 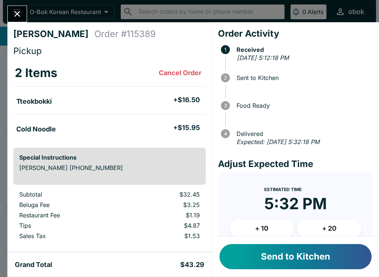 What do you see at coordinates (302, 133) in the screenshot?
I see `span: Delivered` at bounding box center [302, 133].